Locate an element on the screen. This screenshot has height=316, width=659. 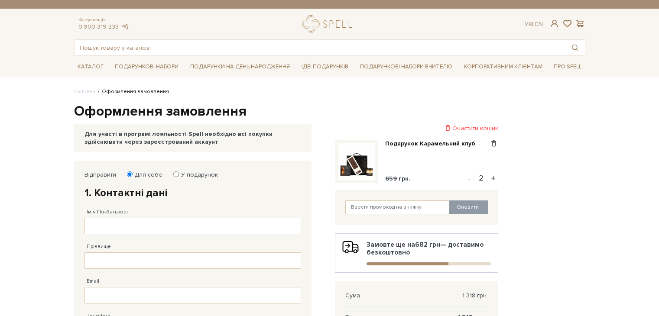
a: Подарункові набори Вчителю is located at coordinates (406, 67).